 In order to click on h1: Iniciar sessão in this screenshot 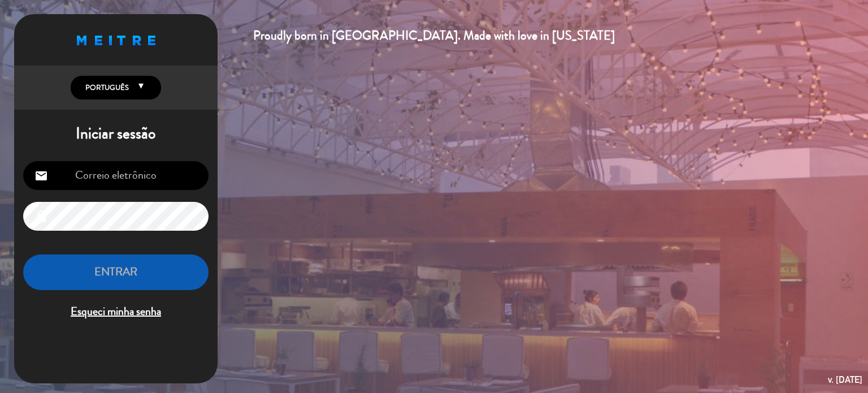, I will do `click(116, 134)`.